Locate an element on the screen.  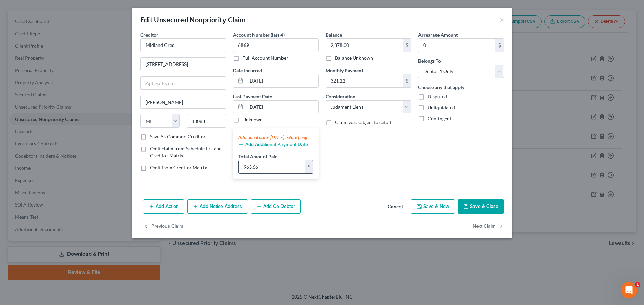
button: Save & Close is located at coordinates (481, 206).